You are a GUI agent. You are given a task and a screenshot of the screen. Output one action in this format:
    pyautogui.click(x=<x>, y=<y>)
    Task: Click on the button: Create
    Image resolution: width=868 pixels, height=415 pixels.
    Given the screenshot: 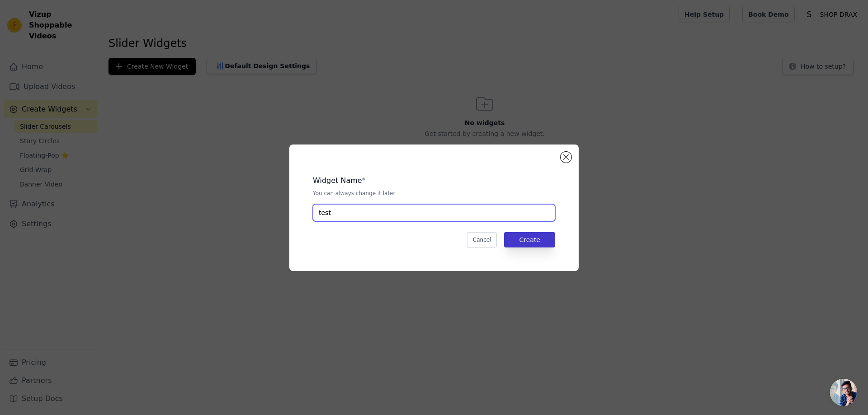 What is the action you would take?
    pyautogui.click(x=529, y=240)
    